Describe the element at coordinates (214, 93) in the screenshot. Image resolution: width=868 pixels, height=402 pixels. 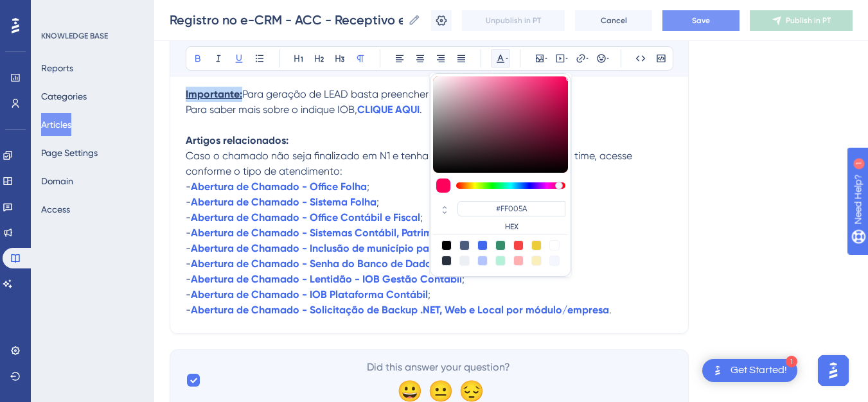
I see `strong: Importante:` at that location.